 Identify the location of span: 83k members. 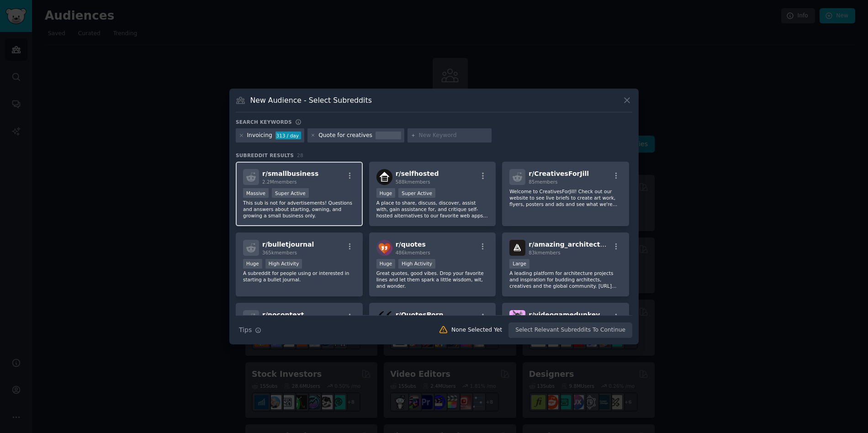
(544, 252).